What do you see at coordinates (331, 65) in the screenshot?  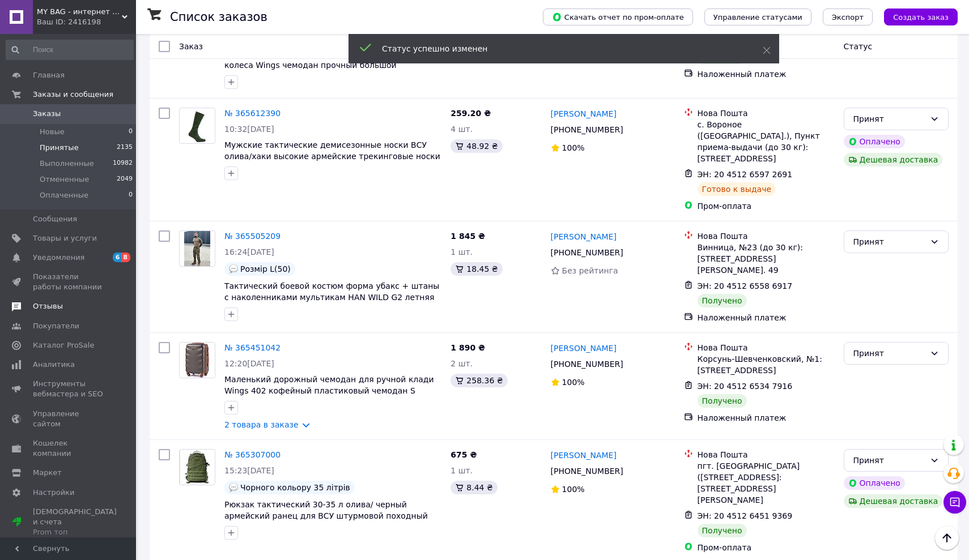 I see `span: Дорожный большой тканевый чемодан серый на 4 колеса Wings чемодан прочный большой текстильный чем...` at bounding box center [331, 65].